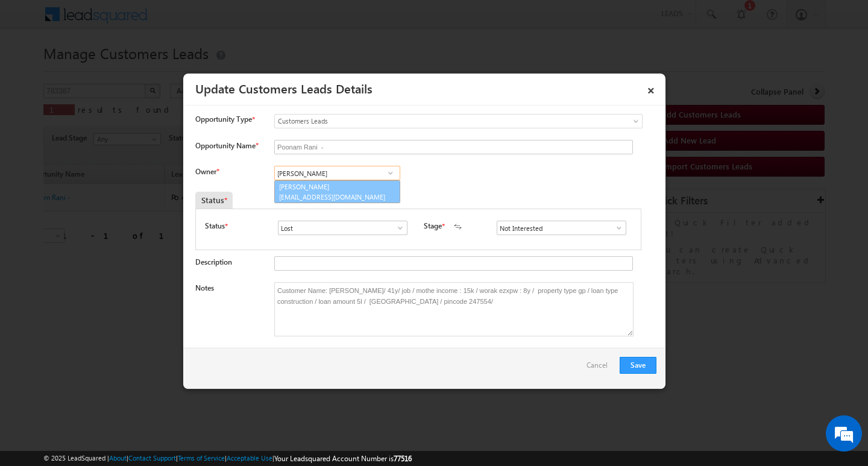 This screenshot has width=868, height=466. I want to click on textarea: Type your message and hit 'Enter', so click(118, 236).